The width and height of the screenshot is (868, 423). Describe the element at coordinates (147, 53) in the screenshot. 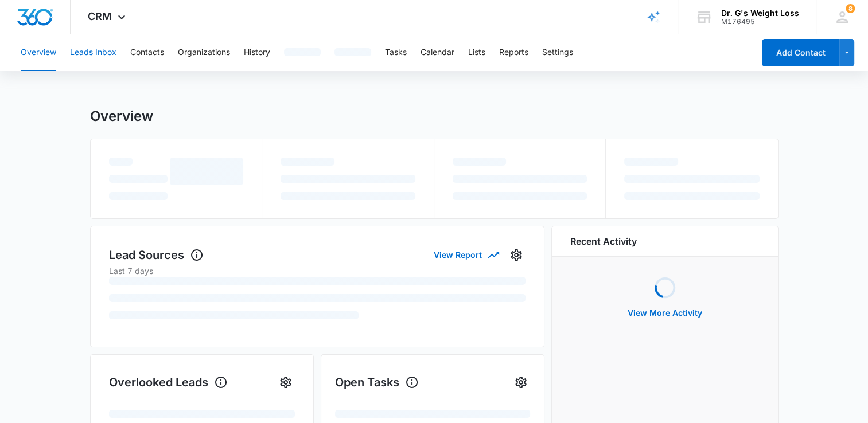

I see `button: Contacts` at that location.